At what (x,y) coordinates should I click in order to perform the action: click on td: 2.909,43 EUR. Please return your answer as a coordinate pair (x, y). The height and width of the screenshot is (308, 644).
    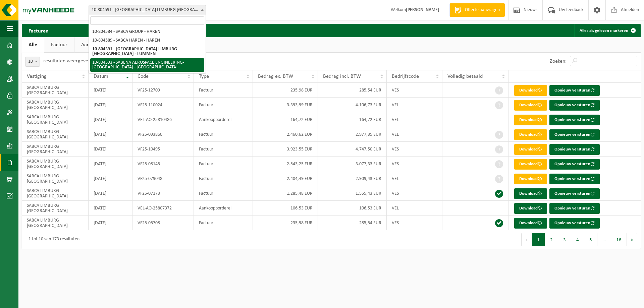
    Looking at the image, I should click on (352, 179).